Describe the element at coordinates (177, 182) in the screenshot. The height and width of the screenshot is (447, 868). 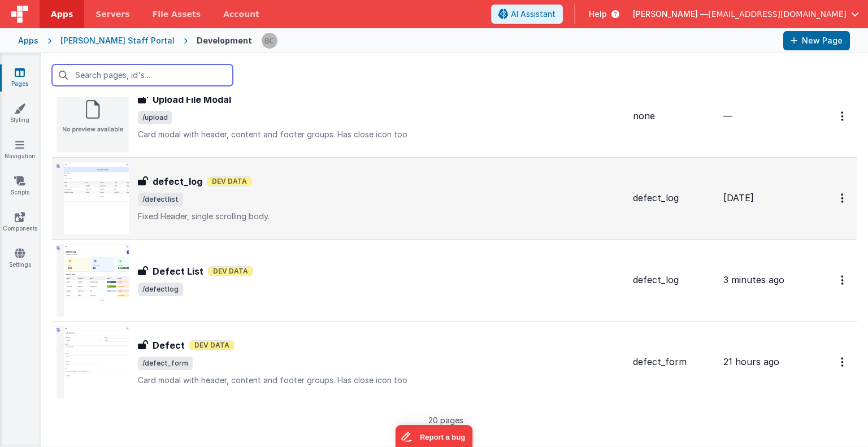
I see `h3: defect_log` at that location.